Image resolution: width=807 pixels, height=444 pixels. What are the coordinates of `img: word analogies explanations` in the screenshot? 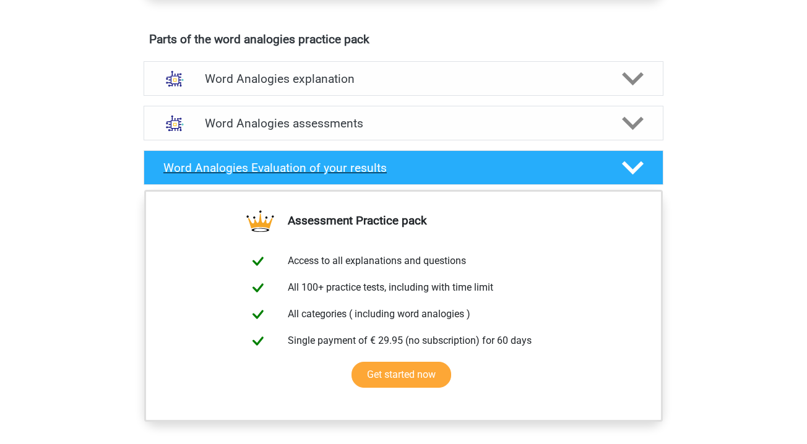 It's located at (174, 79).